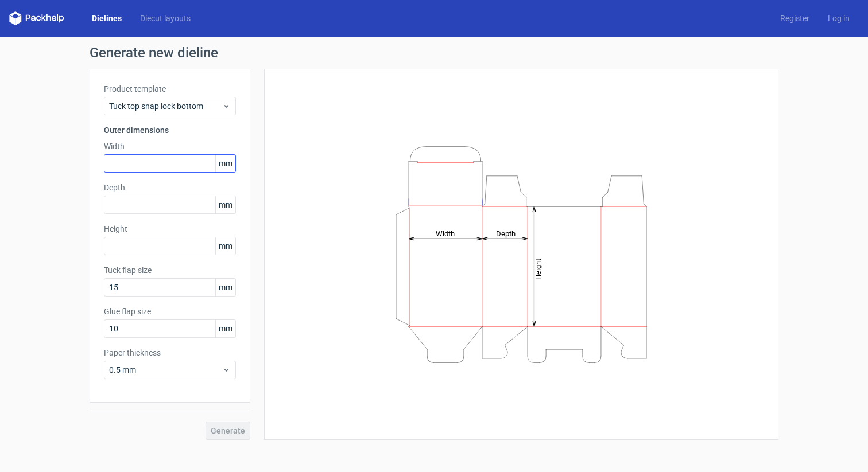  Describe the element at coordinates (170, 270) in the screenshot. I see `label: Tuck flap size` at that location.